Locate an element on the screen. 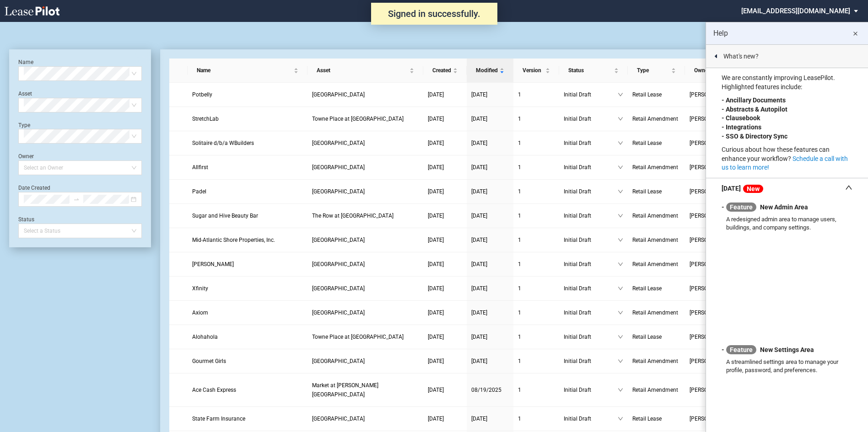  label: Asset is located at coordinates (25, 94).